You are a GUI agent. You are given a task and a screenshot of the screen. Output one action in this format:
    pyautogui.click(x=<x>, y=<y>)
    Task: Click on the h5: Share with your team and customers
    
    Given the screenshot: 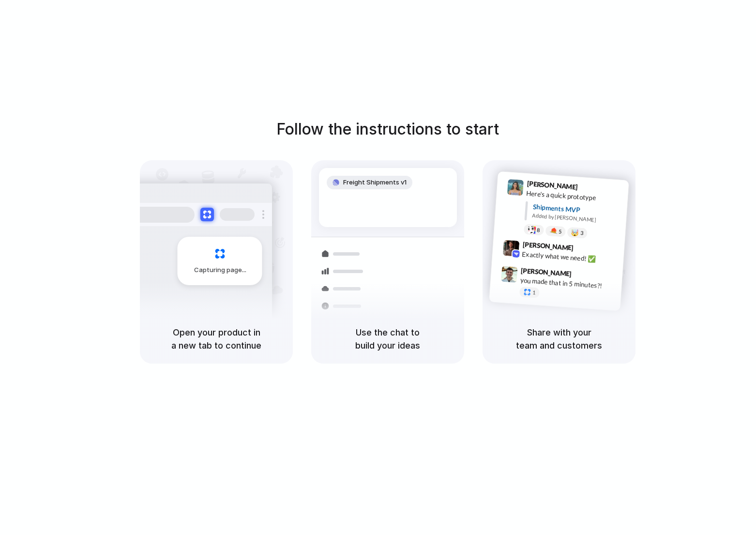 What is the action you would take?
    pyautogui.click(x=559, y=339)
    